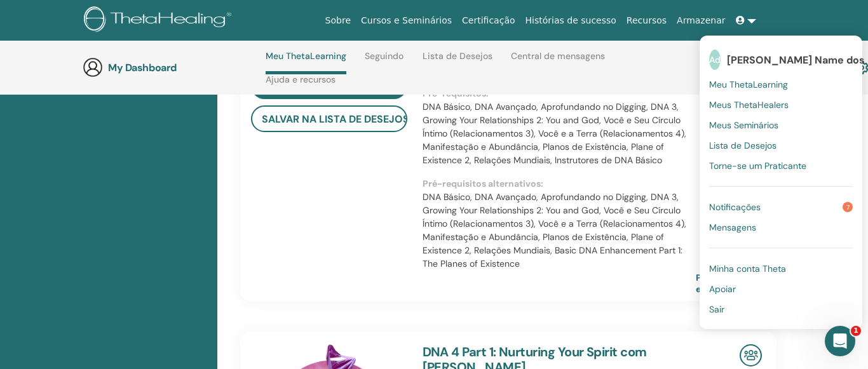 This screenshot has width=868, height=369. I want to click on a: Página do evento, so click(737, 284).